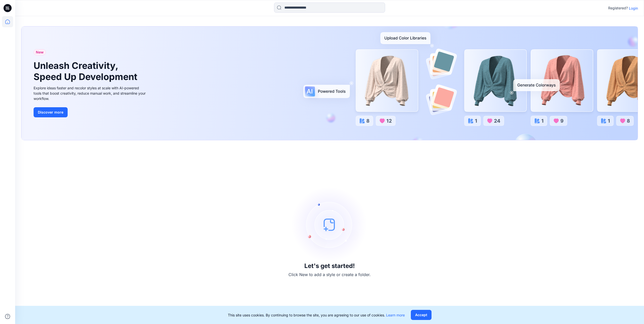 The height and width of the screenshot is (324, 644). What do you see at coordinates (51, 112) in the screenshot?
I see `button: Discover more` at bounding box center [51, 112].